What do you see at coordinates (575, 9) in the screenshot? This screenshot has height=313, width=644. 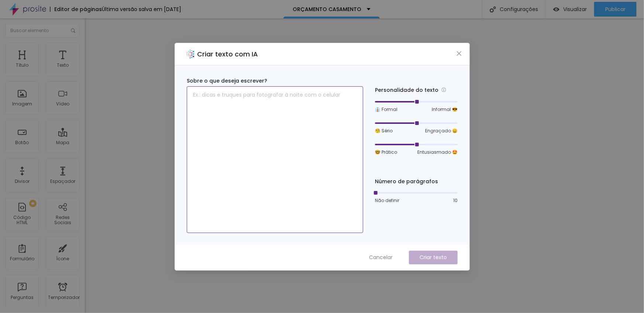 I see `font: Visualizar` at bounding box center [575, 9].